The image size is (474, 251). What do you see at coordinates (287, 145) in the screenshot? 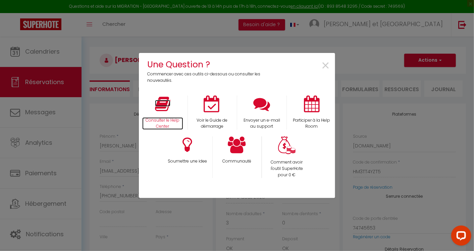
I see `img: Money bag` at bounding box center [287, 145].